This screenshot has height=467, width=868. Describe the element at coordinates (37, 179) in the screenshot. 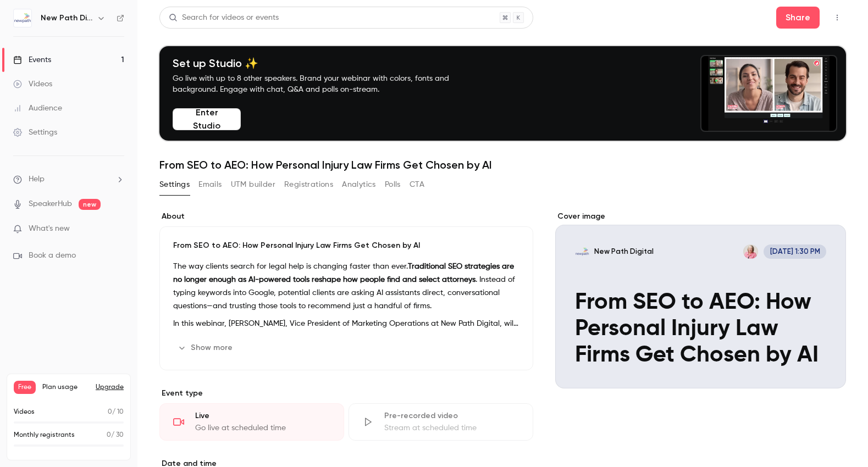

I see `span: Help` at that location.